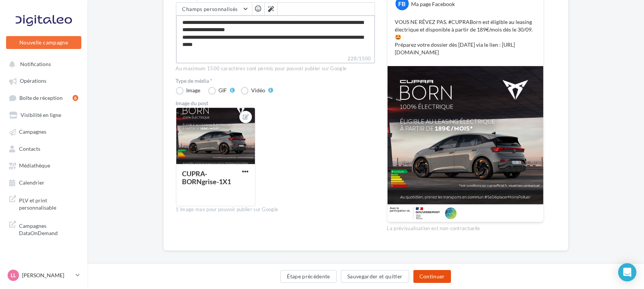 This screenshot has height=289, width=644. I want to click on span: Champs personnalisés, so click(210, 9).